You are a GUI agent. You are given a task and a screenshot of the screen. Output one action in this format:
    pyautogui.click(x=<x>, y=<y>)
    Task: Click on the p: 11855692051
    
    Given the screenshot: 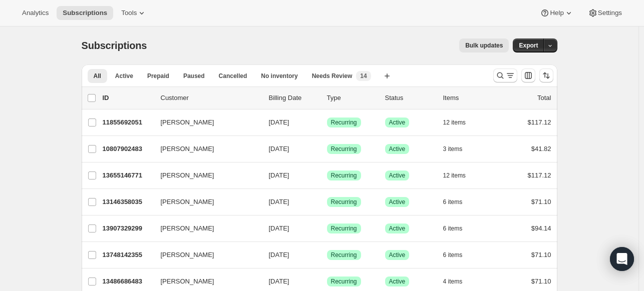 What is the action you would take?
    pyautogui.click(x=128, y=123)
    